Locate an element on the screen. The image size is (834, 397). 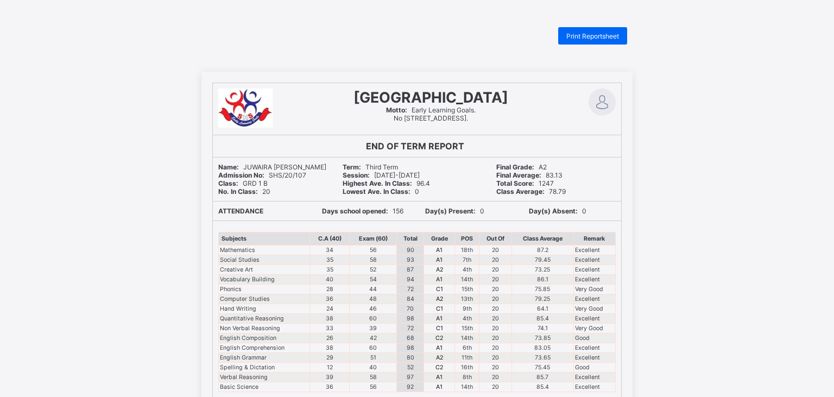
b: ATTENDANCE is located at coordinates (241, 211).